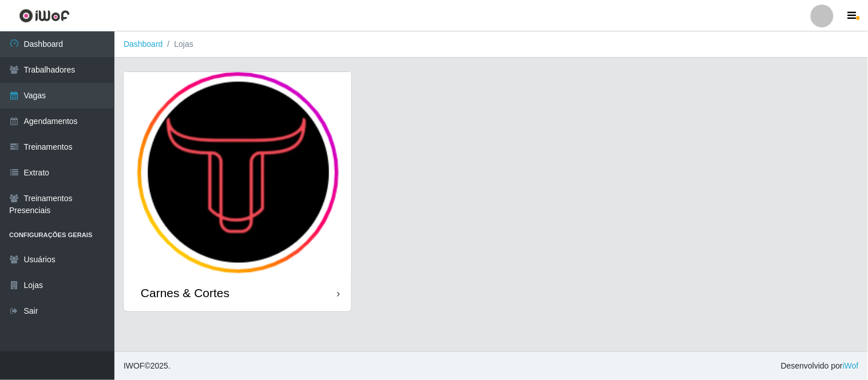  What do you see at coordinates (185, 293) in the screenshot?
I see `div: Carnes & Cortes` at bounding box center [185, 293].